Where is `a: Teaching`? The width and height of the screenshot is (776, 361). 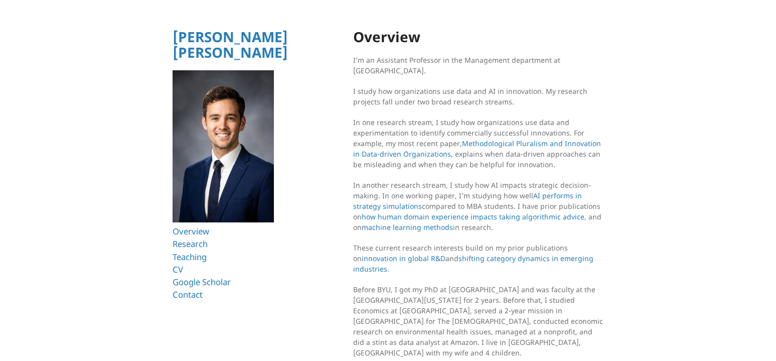 a: Teaching is located at coordinates (190, 256).